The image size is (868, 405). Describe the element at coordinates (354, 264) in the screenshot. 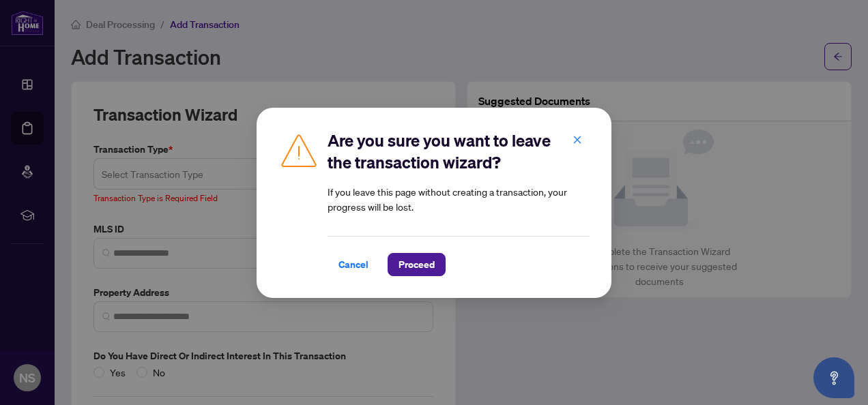

I see `button: Cancel` at that location.